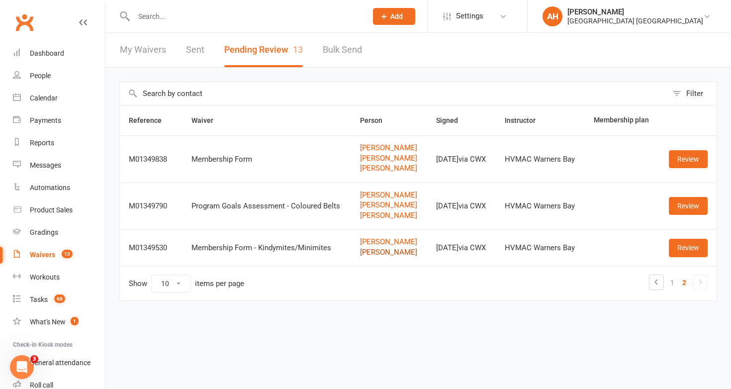 The image size is (731, 389). Describe the element at coordinates (44, 98) in the screenshot. I see `div: Calendar` at that location.